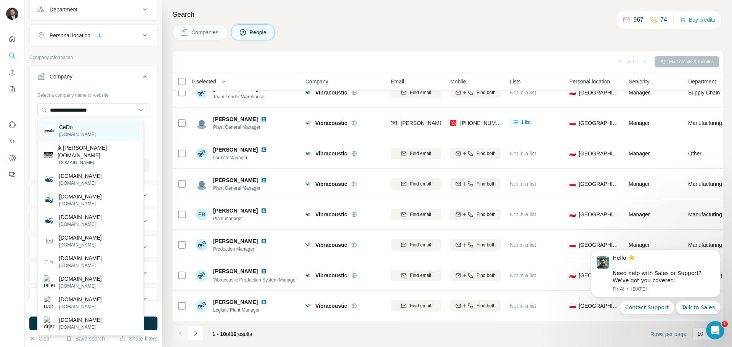  What do you see at coordinates (589, 82) in the screenshot?
I see `span: Personal location` at bounding box center [589, 82].